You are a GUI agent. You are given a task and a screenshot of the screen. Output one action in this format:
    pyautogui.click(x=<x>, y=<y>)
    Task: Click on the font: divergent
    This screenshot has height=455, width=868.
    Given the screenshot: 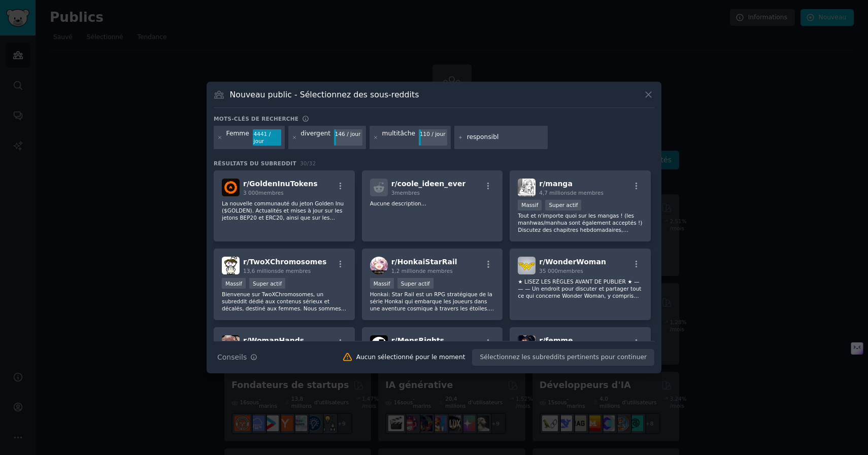 What is the action you would take?
    pyautogui.click(x=315, y=133)
    